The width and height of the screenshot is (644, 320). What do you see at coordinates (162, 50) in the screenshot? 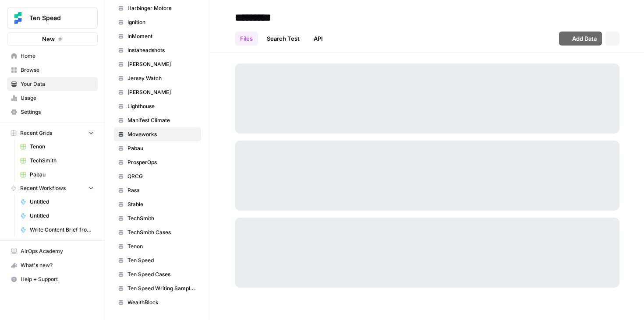
I see `span: Instaheadshots` at bounding box center [162, 50].